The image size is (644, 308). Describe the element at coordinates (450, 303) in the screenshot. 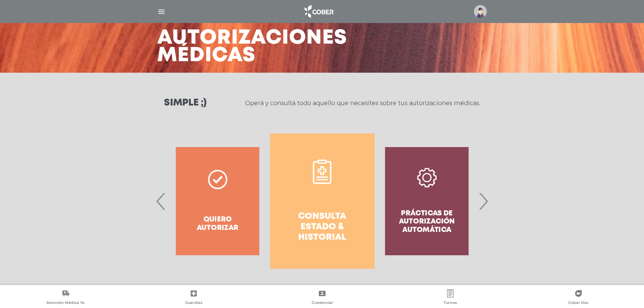

I see `span: Turnos` at that location.